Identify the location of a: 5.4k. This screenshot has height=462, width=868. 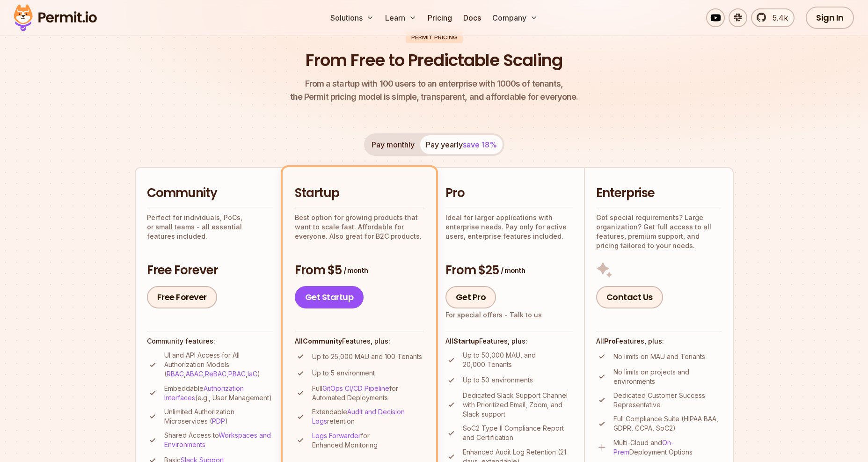
(772, 18).